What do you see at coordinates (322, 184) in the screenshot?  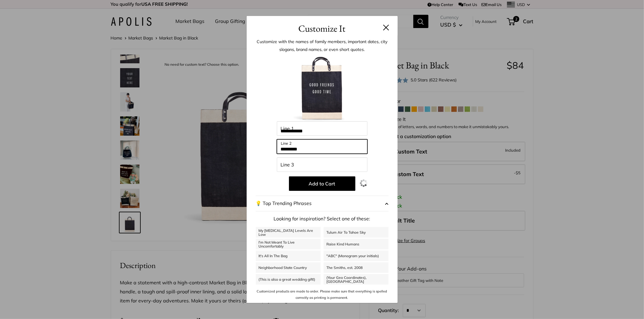 I see `button: Add to Cart` at bounding box center [322, 184].